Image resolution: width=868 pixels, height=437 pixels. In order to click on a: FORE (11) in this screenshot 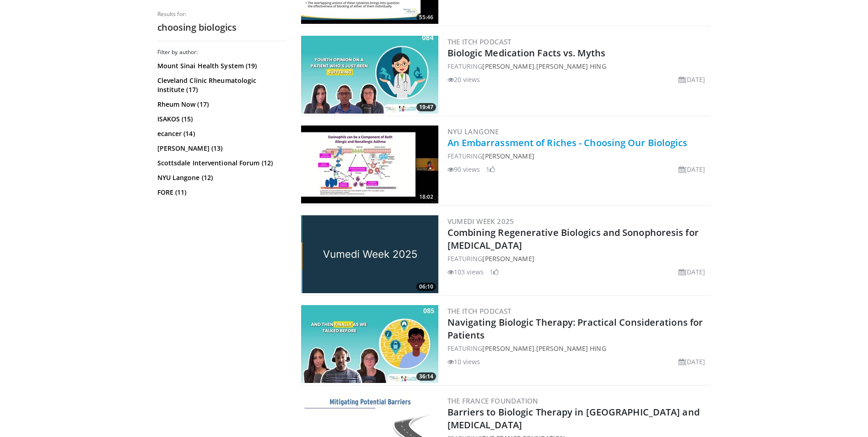, I will do `click(220, 192)`.